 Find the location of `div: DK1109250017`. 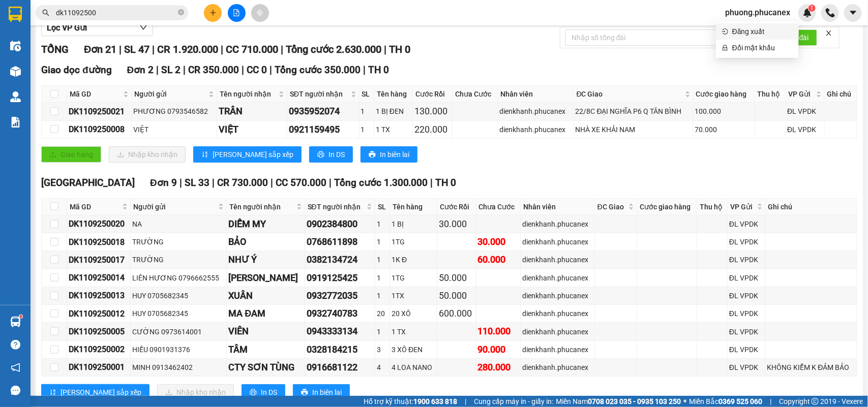

div: DK1109250017 is located at coordinates (99, 259).